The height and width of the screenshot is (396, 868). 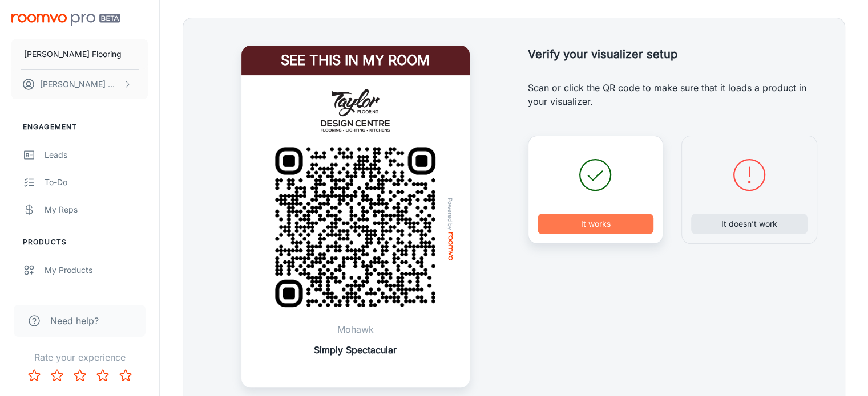 I want to click on div: Suppliers, so click(x=96, y=297).